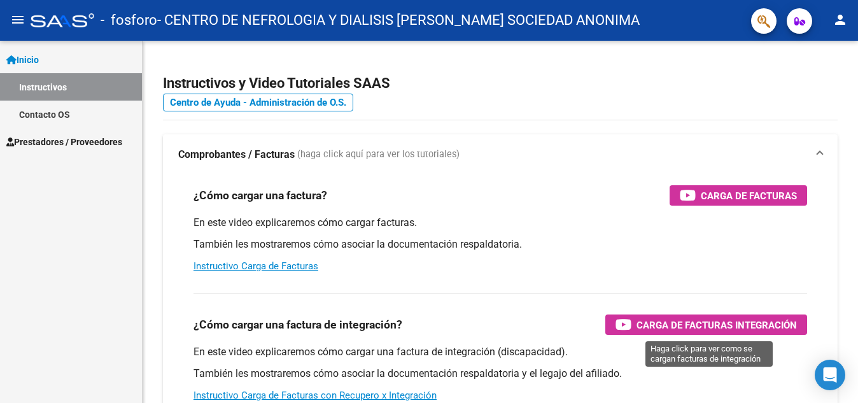 This screenshot has width=858, height=403. Describe the element at coordinates (738, 195) in the screenshot. I see `button: Carga de Facturas` at that location.